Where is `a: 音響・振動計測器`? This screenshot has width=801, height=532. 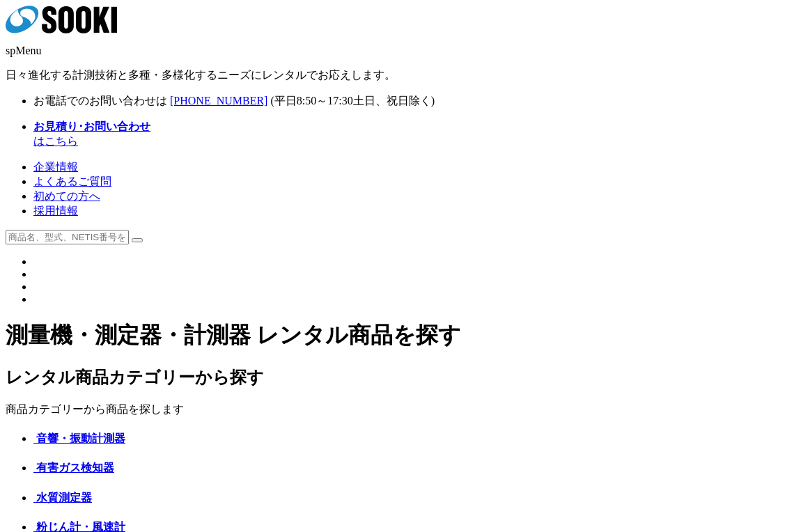 a: 音響・振動計測器 is located at coordinates (79, 438).